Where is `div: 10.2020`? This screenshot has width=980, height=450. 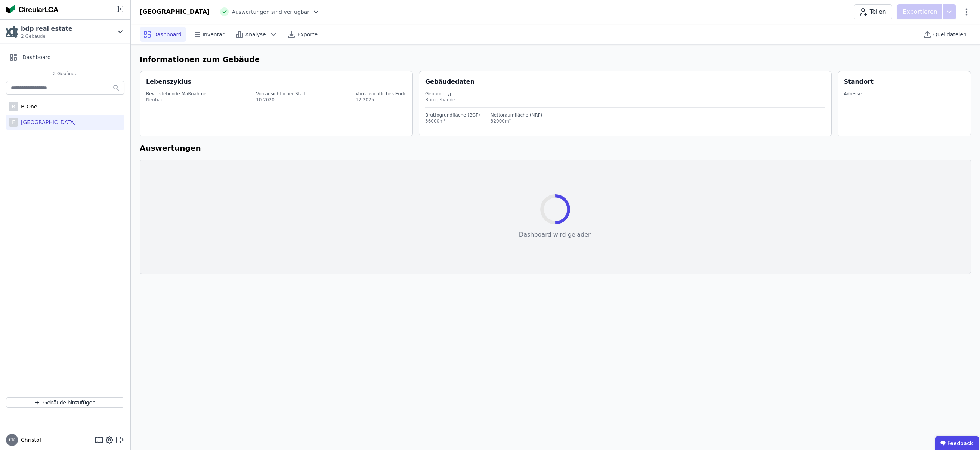
div: 10.2020 is located at coordinates (281, 100).